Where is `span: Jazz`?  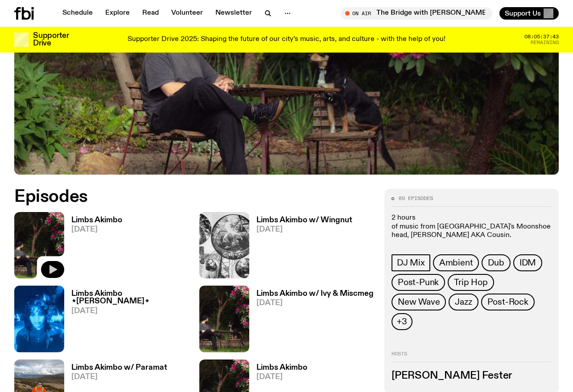 span: Jazz is located at coordinates (464, 302).